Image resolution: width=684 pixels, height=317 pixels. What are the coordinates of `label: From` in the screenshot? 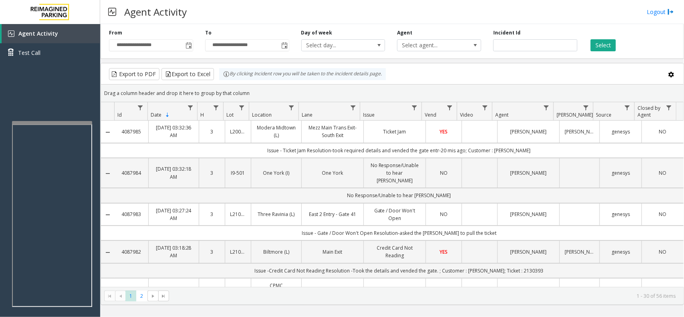 It's located at (115, 33).